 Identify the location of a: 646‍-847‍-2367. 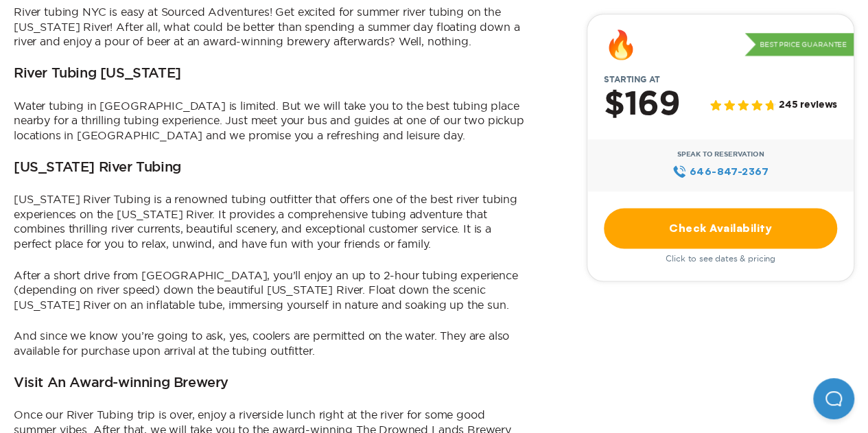
(720, 171).